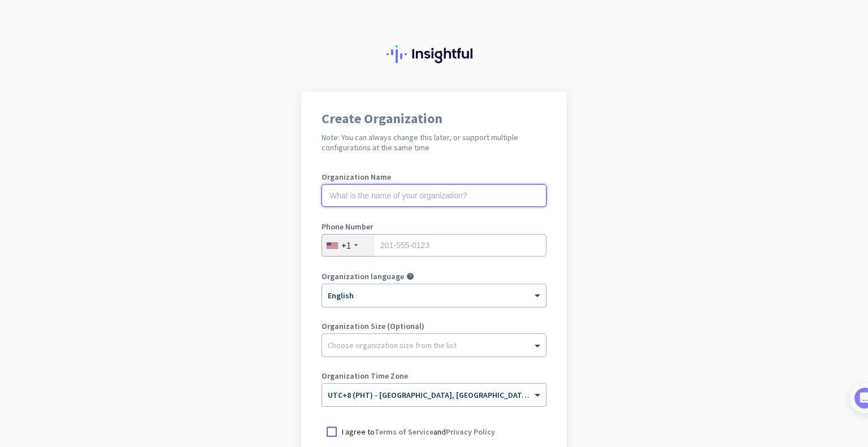 Image resolution: width=868 pixels, height=447 pixels. What do you see at coordinates (404, 432) in the screenshot?
I see `a: Terms of Service` at bounding box center [404, 432].